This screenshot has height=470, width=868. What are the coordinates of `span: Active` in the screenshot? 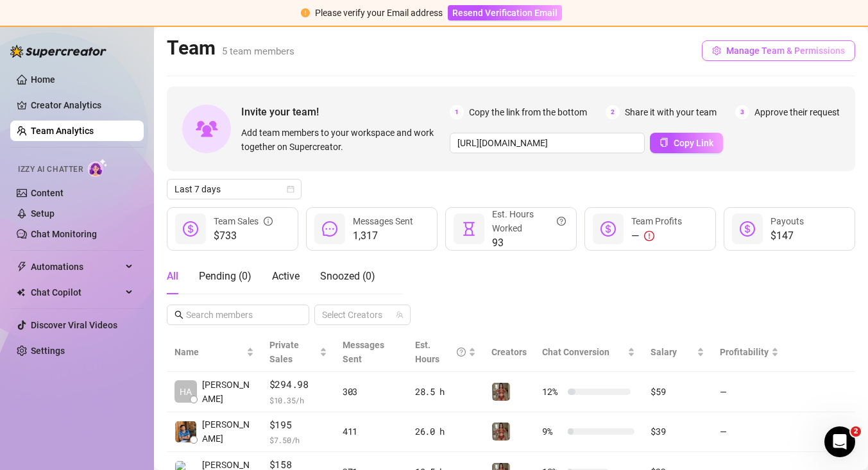 It's located at (285, 276).